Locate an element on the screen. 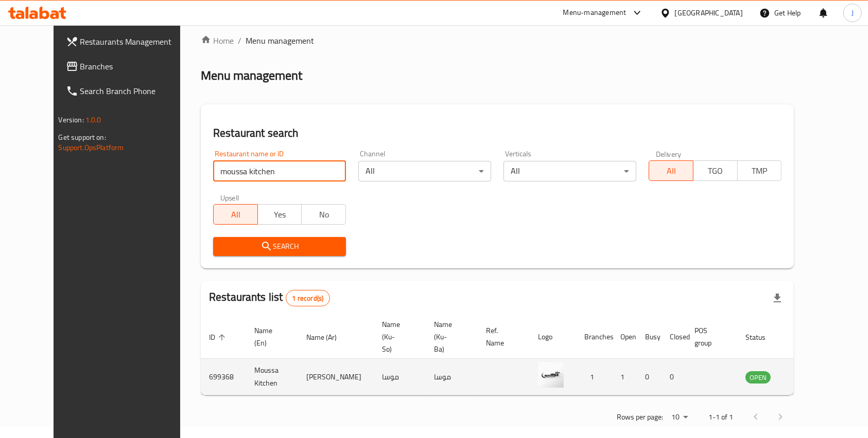  span: Search Branch Phone is located at coordinates (136, 91).